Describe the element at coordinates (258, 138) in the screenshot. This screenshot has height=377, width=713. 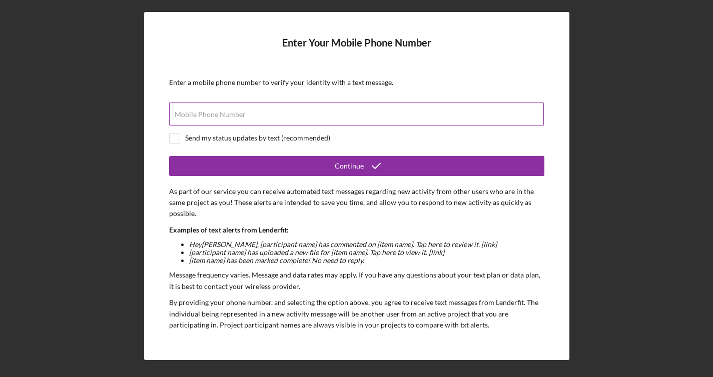
I see `div: Send my status updates by text (recommended)` at that location.